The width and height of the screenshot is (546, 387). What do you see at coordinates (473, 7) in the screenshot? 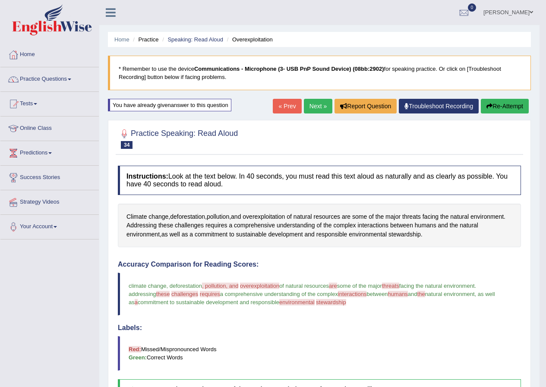
I see `span: 0` at bounding box center [473, 7].